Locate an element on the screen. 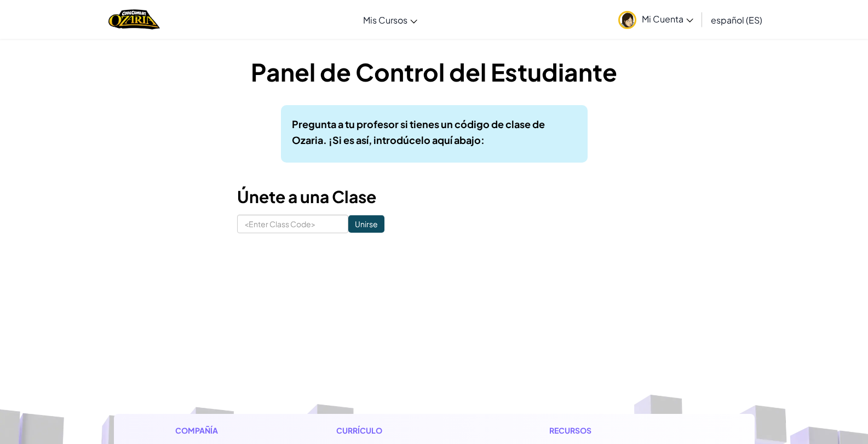  input: <Enter Class Code> is located at coordinates (292, 224).